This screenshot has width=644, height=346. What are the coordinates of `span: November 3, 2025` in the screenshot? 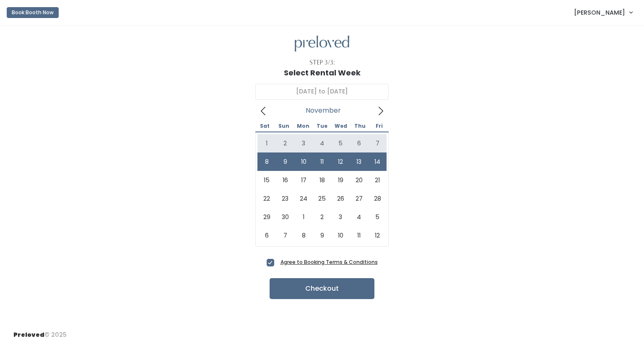 It's located at (304, 143).